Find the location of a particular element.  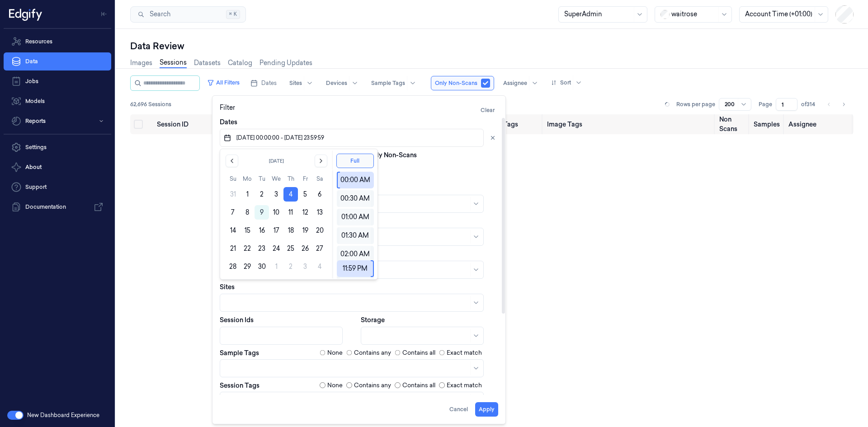

button: Apply is located at coordinates (487, 409).